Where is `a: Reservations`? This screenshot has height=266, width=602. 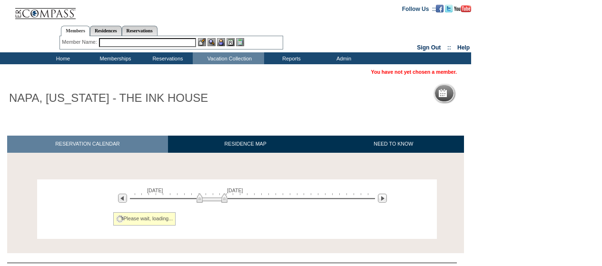 a: Reservations is located at coordinates (139, 30).